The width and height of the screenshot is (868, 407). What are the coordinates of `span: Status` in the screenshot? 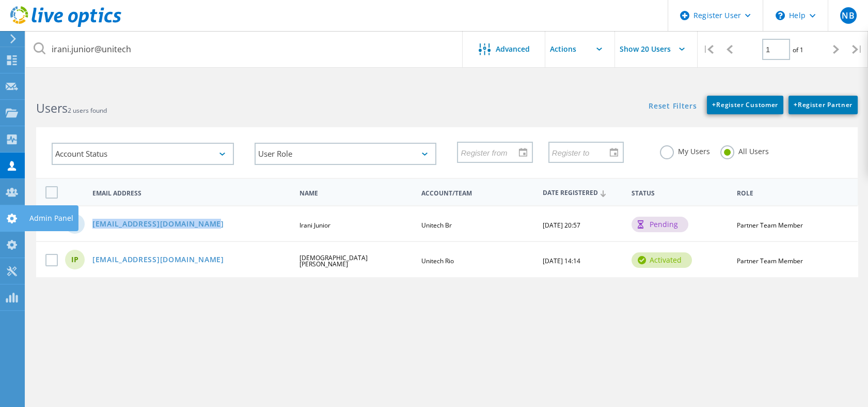 It's located at (680, 193).